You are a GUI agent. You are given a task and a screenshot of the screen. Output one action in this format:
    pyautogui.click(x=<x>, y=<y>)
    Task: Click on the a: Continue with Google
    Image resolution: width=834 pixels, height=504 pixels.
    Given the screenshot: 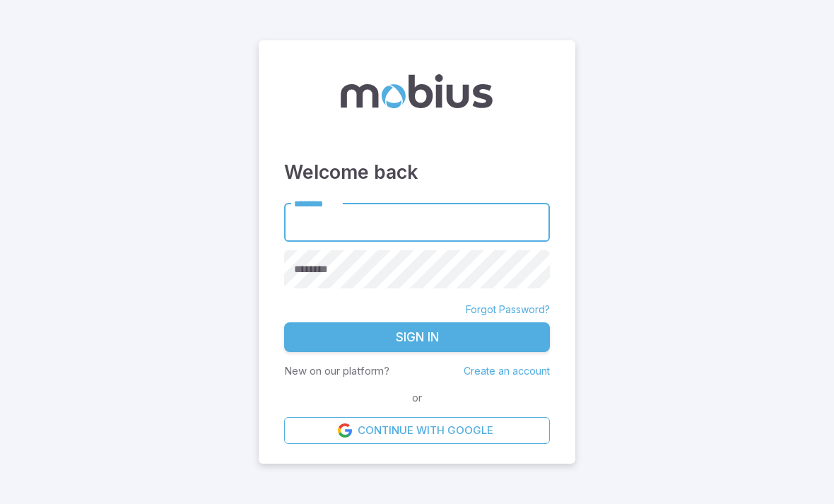 What is the action you would take?
    pyautogui.click(x=417, y=430)
    